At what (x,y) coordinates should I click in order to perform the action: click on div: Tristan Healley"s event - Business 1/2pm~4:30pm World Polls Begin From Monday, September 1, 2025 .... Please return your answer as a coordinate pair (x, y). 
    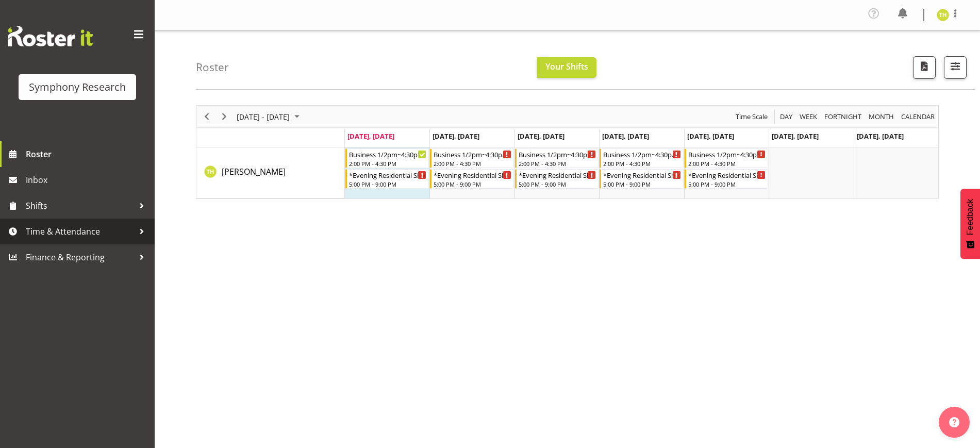
    Looking at the image, I should click on (387, 159).